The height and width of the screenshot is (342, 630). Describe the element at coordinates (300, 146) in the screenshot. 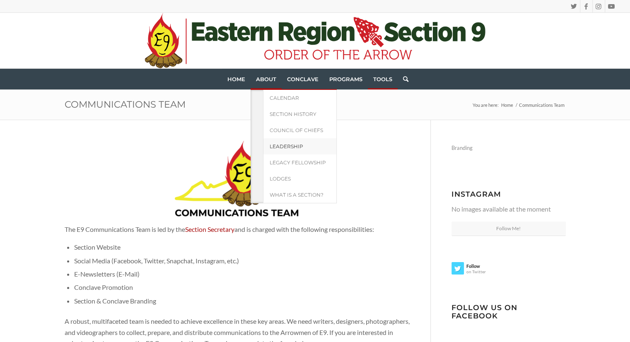

I see `a: Leadership` at that location.